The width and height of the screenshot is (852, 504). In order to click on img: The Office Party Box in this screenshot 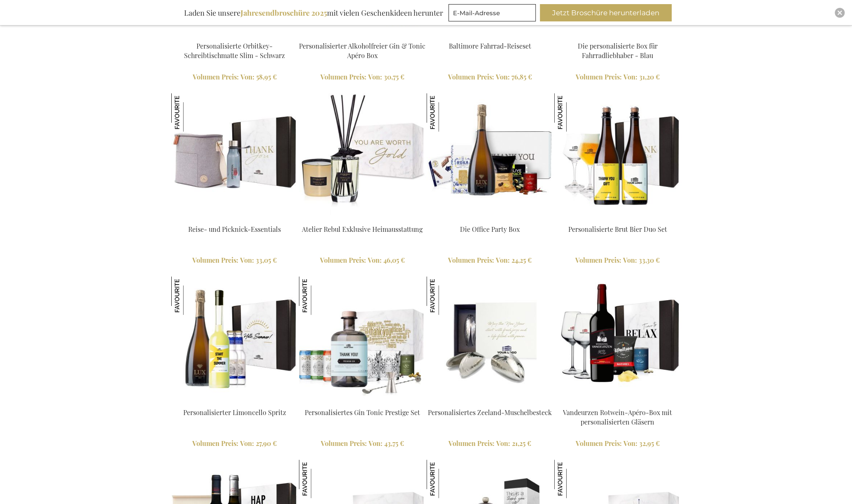, I will do `click(490, 157)`.